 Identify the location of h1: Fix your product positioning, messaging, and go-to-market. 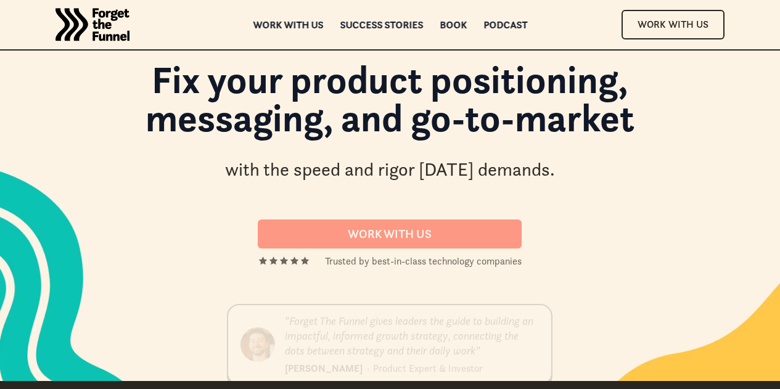
(390, 105).